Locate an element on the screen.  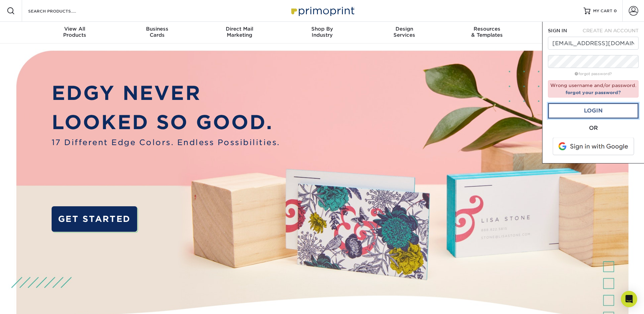
a: forgot your password? is located at coordinates (593, 92).